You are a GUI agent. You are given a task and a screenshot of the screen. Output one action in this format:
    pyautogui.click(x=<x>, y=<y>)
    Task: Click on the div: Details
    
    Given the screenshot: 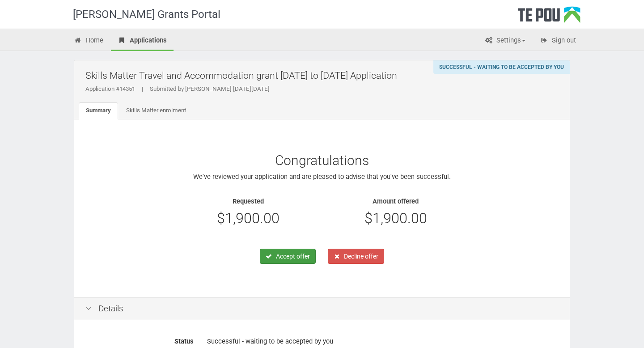 What is the action you would take?
    pyautogui.click(x=322, y=309)
    